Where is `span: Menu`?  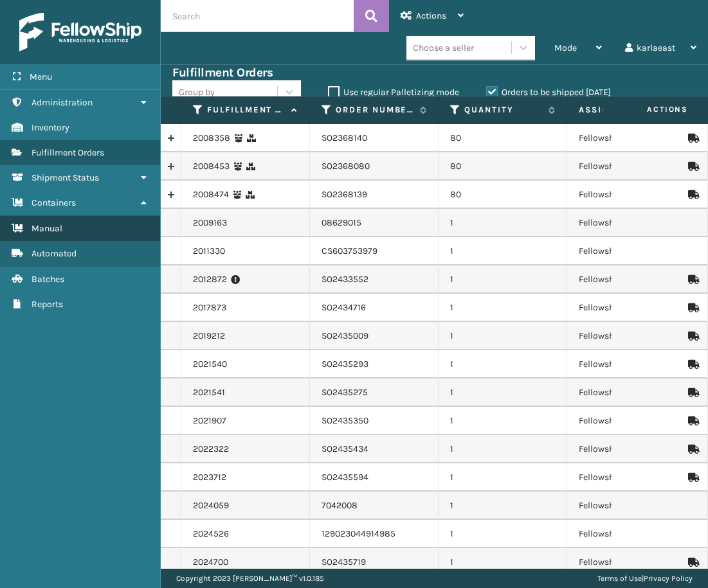
span: Menu is located at coordinates (41, 76).